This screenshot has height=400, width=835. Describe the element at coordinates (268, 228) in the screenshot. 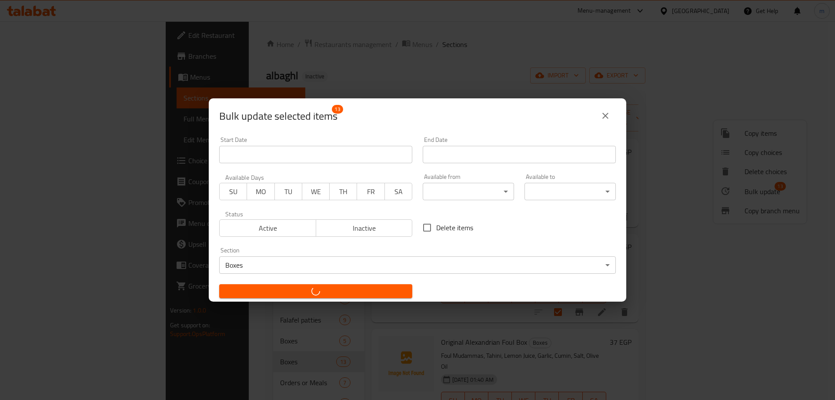

I see `span: Active` at that location.